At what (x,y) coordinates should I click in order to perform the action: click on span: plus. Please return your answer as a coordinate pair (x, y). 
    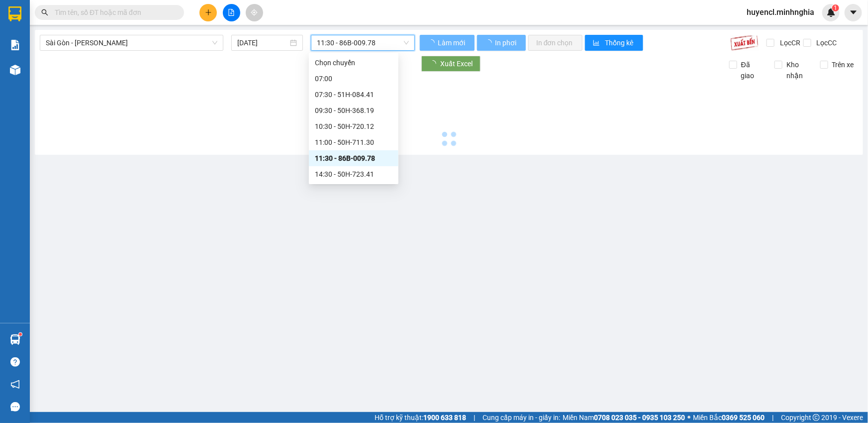
    Looking at the image, I should click on (208, 12).